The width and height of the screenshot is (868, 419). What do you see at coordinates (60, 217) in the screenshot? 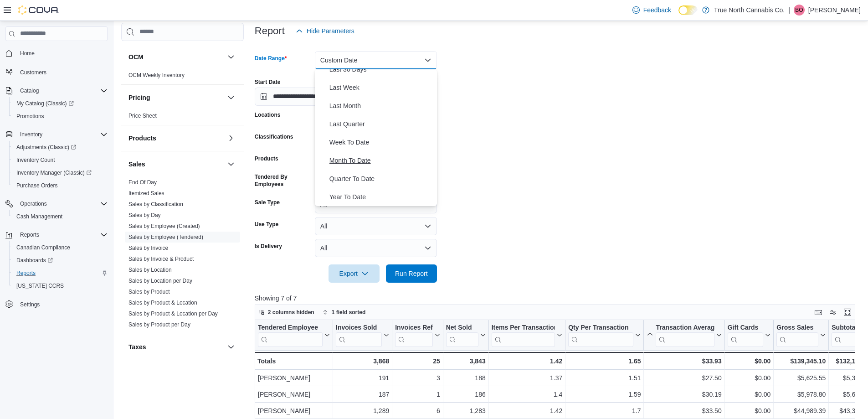
I see `button: Cash Management` at bounding box center [60, 217].